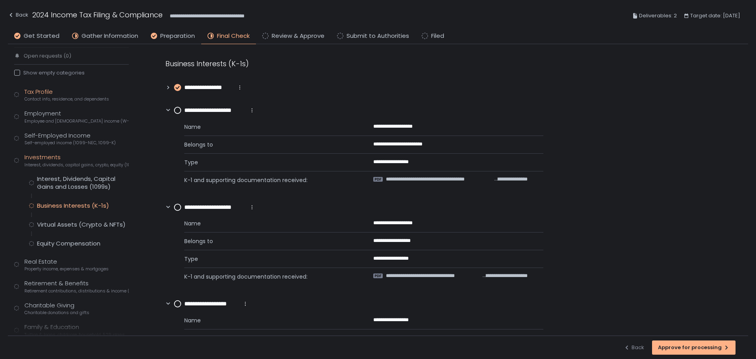 This screenshot has width=756, height=359. What do you see at coordinates (298, 36) in the screenshot?
I see `span: Review & Approve` at bounding box center [298, 36].